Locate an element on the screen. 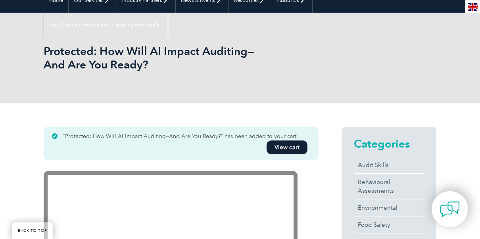 This screenshot has height=239, width=480. div: “Protected: How Will AI Impact Auditing—And Are You Ready?” has been added to your cart. is located at coordinates (181, 144).